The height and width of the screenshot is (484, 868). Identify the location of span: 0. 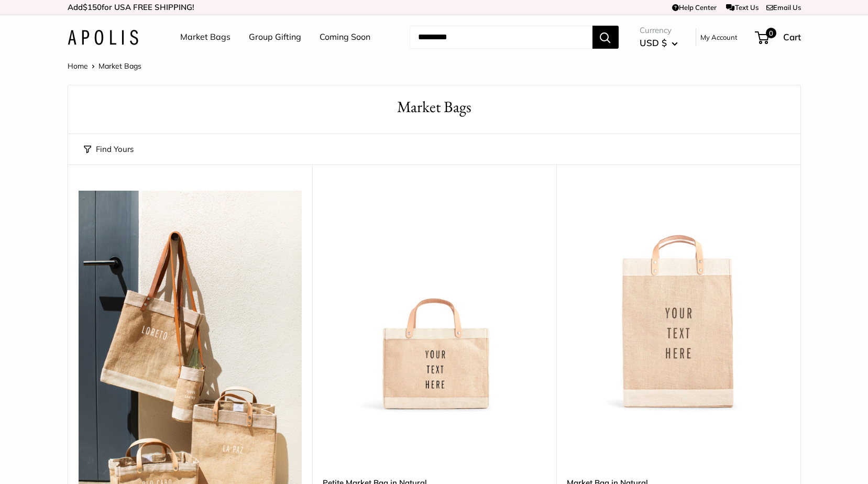
(770, 33).